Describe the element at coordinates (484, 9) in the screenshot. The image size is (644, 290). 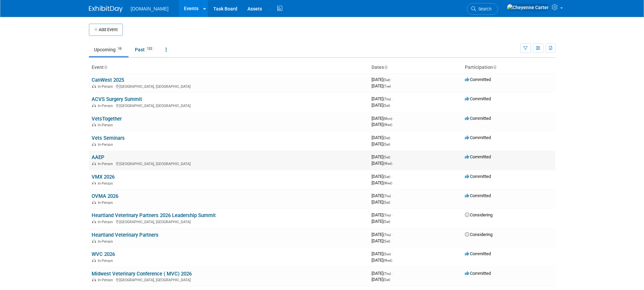
I see `span: Search` at that location.